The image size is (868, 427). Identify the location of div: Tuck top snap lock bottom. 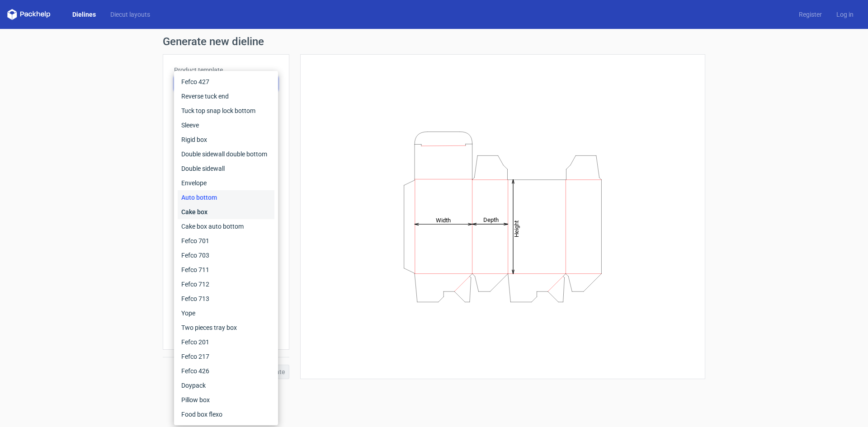
(226, 110).